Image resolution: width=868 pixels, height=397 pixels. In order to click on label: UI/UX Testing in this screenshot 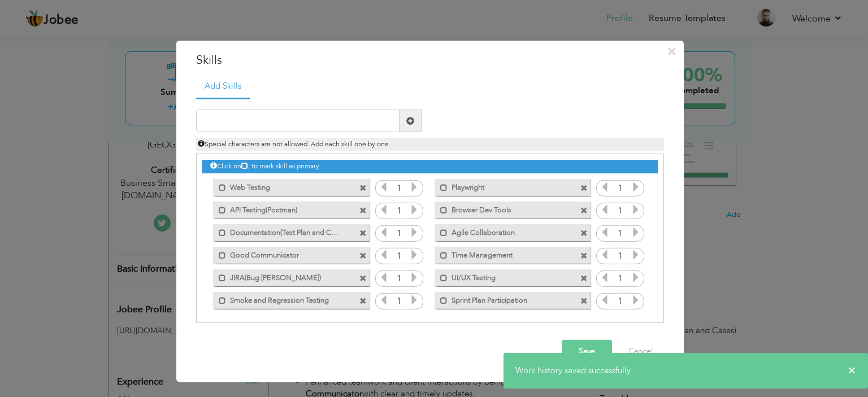, I will do `click(504, 276)`.